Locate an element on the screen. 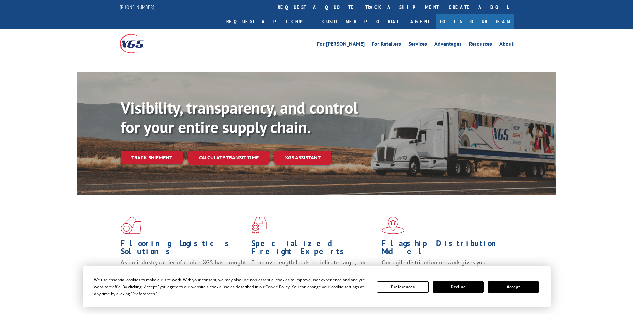  span: Cookie Policy is located at coordinates (277, 287).